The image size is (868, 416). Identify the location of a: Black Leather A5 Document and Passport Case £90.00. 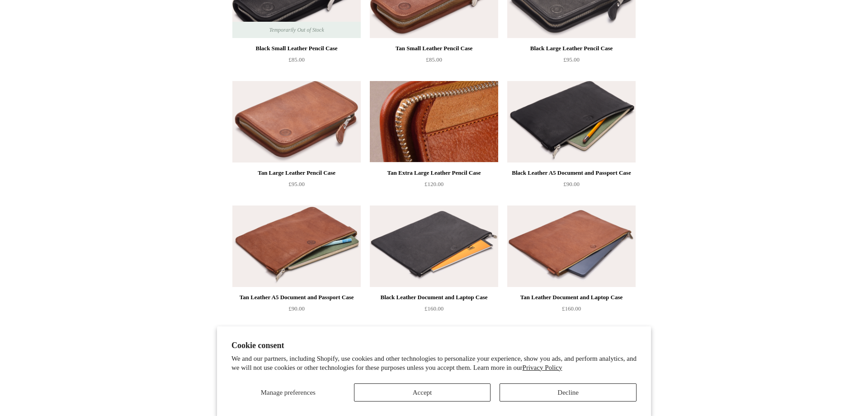
(572, 186).